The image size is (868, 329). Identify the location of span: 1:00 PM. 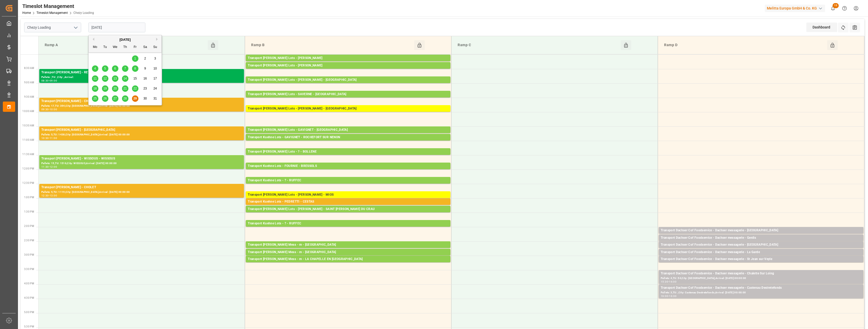
(29, 197).